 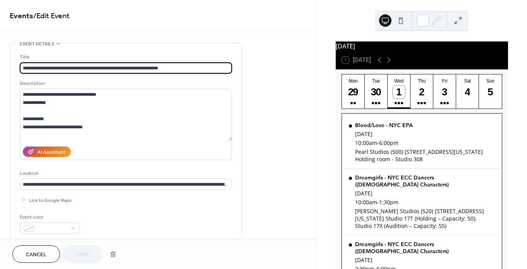 What do you see at coordinates (399, 92) in the screenshot?
I see `div: 1` at bounding box center [399, 92].